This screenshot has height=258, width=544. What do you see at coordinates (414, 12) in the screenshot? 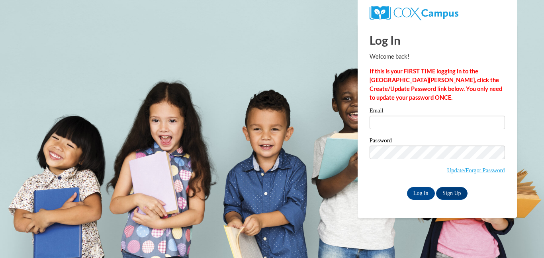
I see `a: COX Campus` at bounding box center [414, 12].